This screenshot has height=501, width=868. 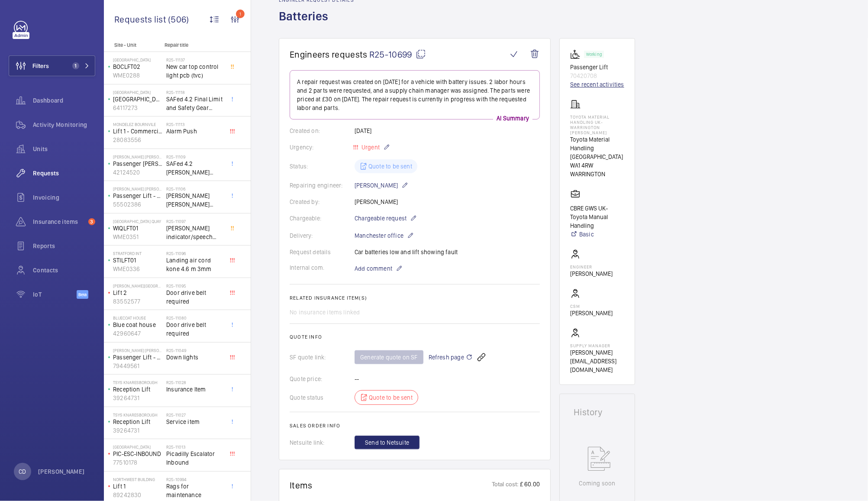 I want to click on p: Working, so click(x=594, y=54).